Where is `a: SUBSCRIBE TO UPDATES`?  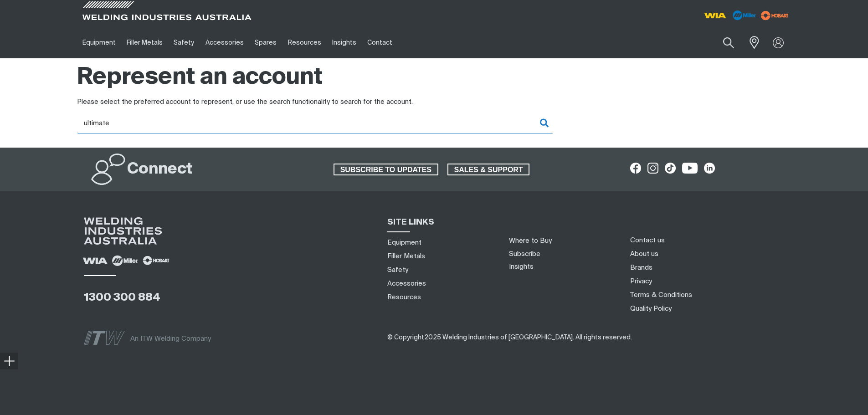 a: SUBSCRIBE TO UPDATES is located at coordinates (386, 169).